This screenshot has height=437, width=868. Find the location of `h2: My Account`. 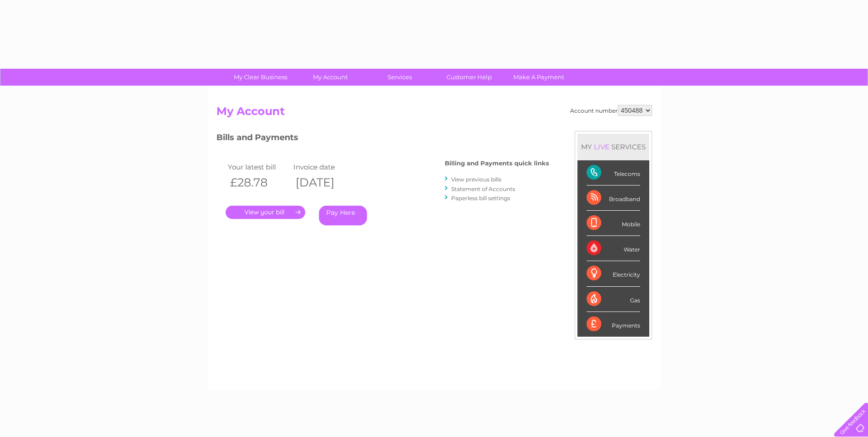

h2: My Account is located at coordinates (434, 114).